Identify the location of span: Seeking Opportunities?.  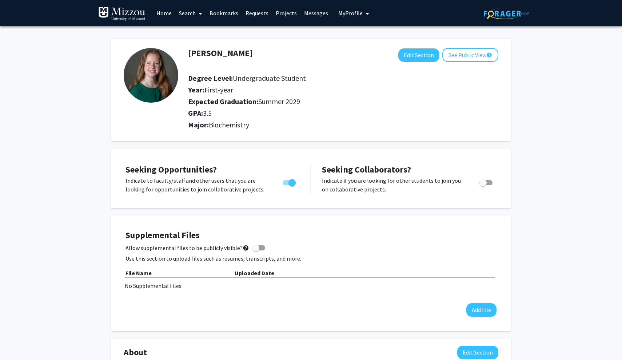
(171, 169).